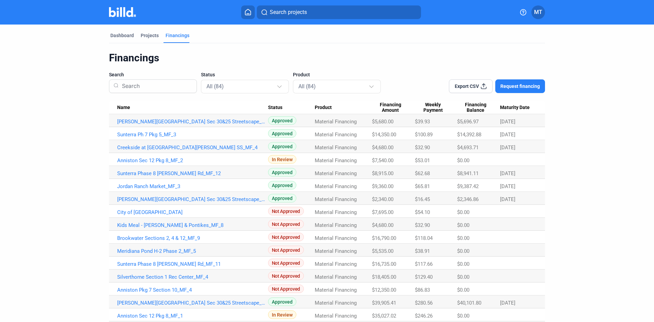 The image size is (654, 322). I want to click on a: Jordan Ranch Market_MF_3, so click(193, 186).